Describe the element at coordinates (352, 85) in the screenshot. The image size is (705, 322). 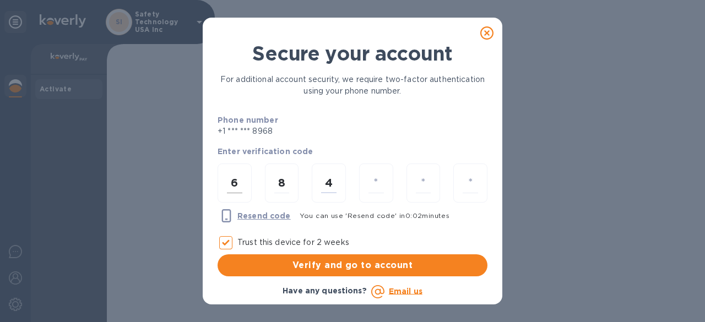
I see `p: For additional account security, we require two-factor authentication using your phone number.` at that location.